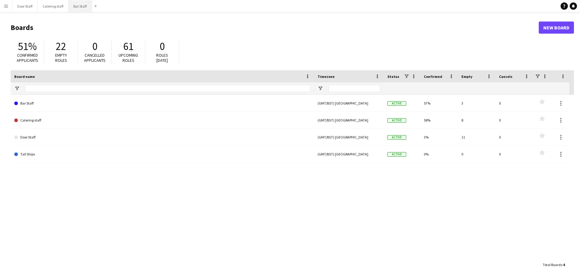 The image size is (580, 280). Describe the element at coordinates (168, 89) in the screenshot. I see `input: Board name Filter Input` at that location.